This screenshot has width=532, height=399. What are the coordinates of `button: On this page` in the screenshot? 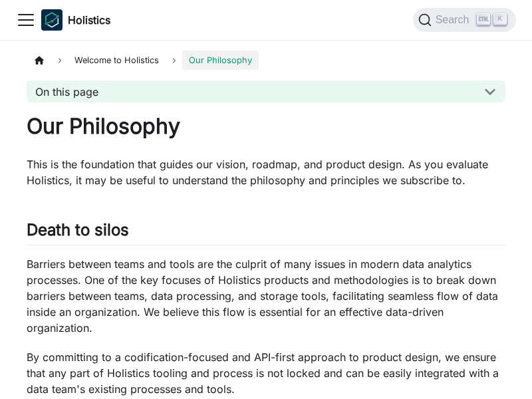 It's located at (266, 91).